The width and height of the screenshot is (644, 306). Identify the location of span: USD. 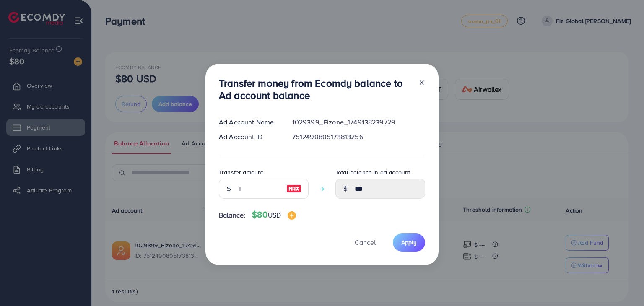
(274, 215).